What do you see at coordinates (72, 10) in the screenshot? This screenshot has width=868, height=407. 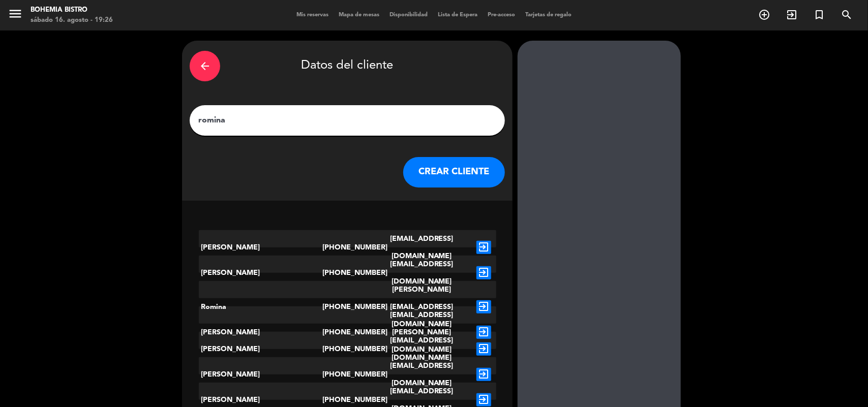 I see `div: Bohemia Bistro` at bounding box center [72, 10].